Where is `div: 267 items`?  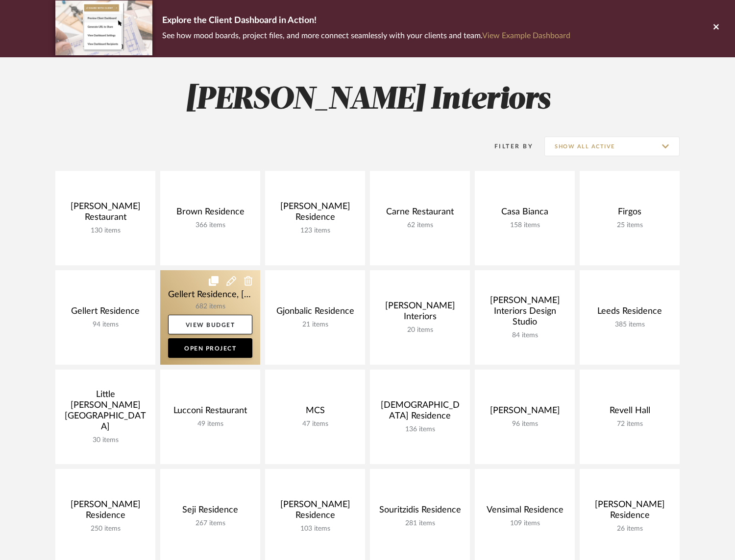 div: 267 items is located at coordinates (211, 524).